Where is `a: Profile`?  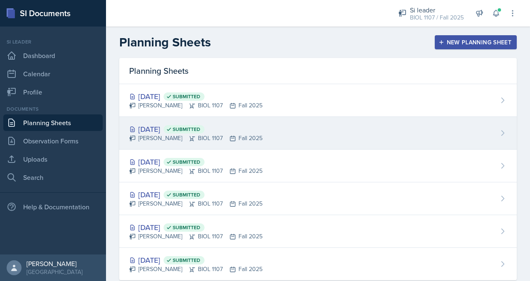
a: Profile is located at coordinates (53, 92).